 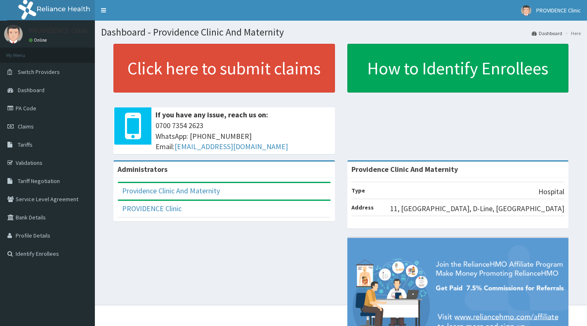 I want to click on b: If you have any issue, reach us on:, so click(x=212, y=114).